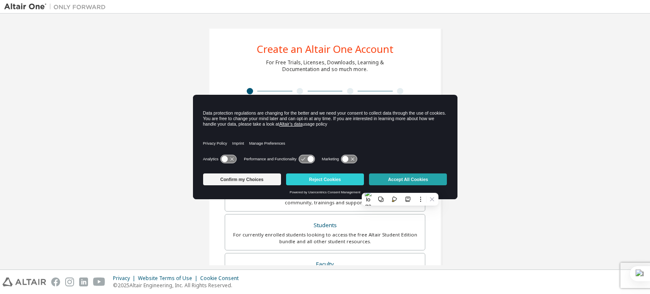 This screenshot has height=294, width=650. Describe the element at coordinates (325, 225) in the screenshot. I see `div: Students` at that location.